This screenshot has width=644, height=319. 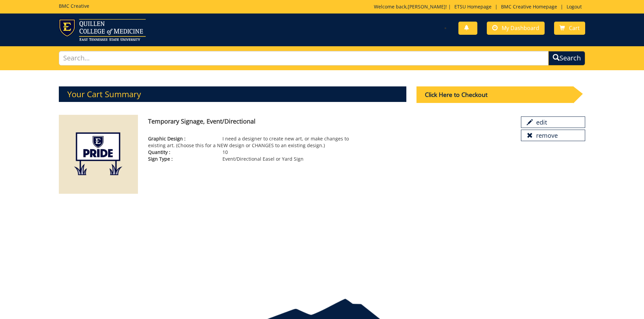 I want to click on span: Graphic Design :, so click(x=185, y=139).